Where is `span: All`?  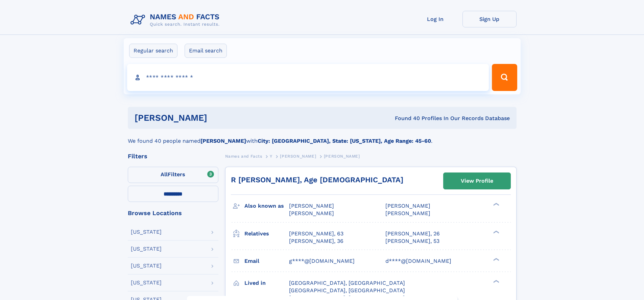
span: All is located at coordinates (164, 174).